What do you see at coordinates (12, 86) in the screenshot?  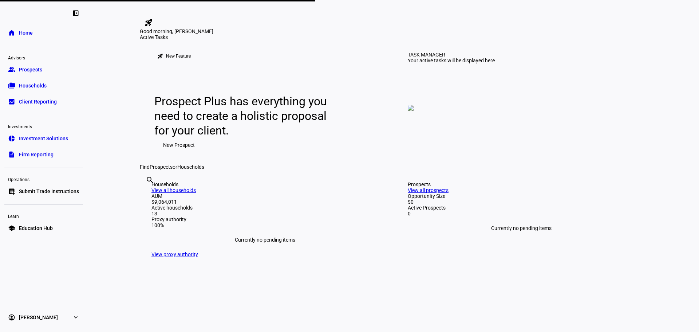 I see `eth-mat-symbol: folder_copy` at bounding box center [12, 86].